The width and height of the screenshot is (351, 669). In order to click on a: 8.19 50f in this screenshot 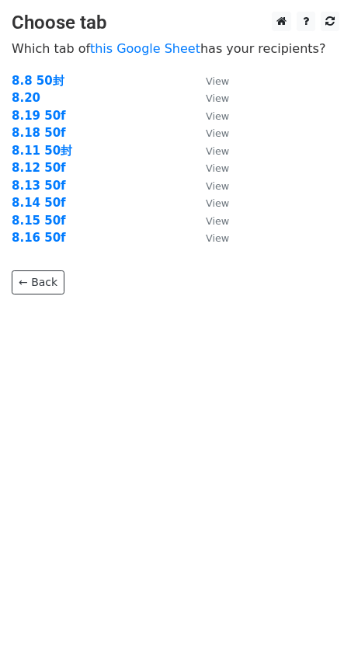, I will do `click(39, 116)`.